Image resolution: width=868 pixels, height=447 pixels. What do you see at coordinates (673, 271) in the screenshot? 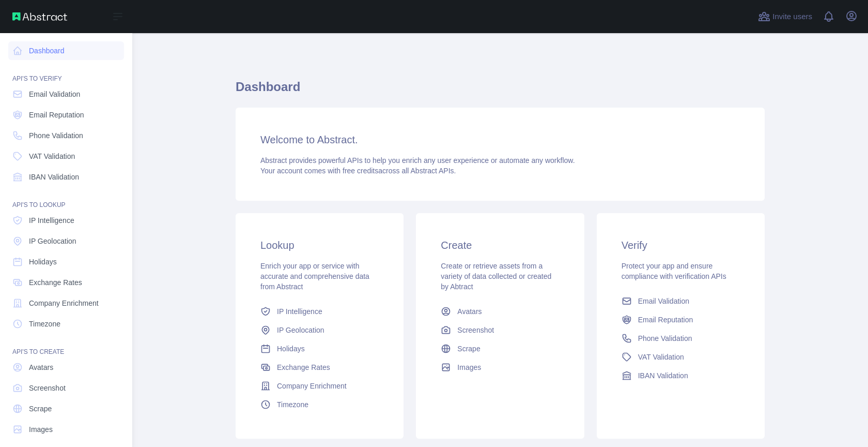
I see `span: Protect your app and ensure compliance with verification APIs` at bounding box center [673, 271].